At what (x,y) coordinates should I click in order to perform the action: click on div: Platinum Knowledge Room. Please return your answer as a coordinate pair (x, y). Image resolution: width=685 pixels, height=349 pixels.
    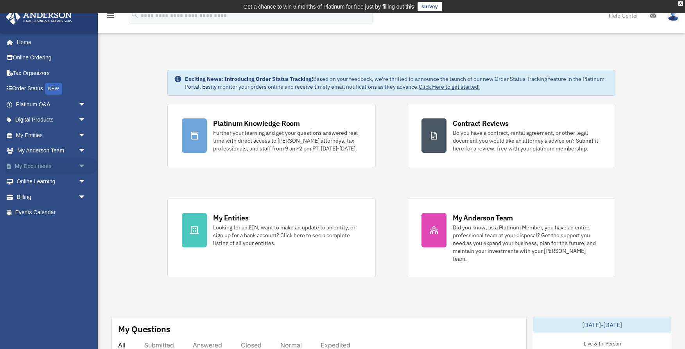
    Looking at the image, I should click on (257, 123).